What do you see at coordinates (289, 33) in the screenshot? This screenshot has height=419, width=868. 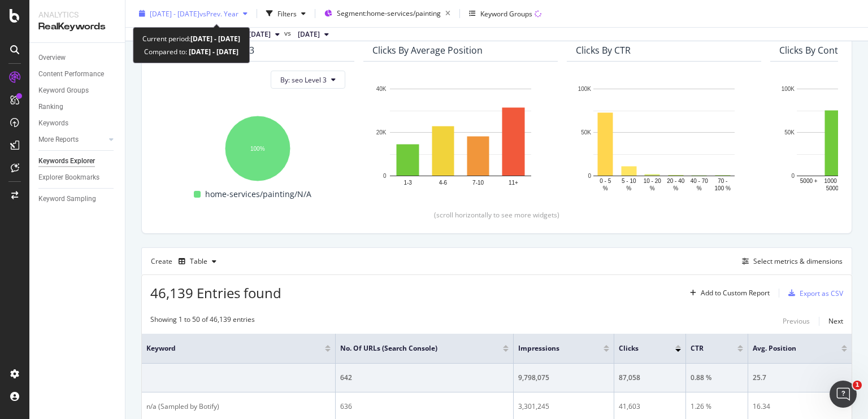 I see `span: vs` at bounding box center [289, 33].